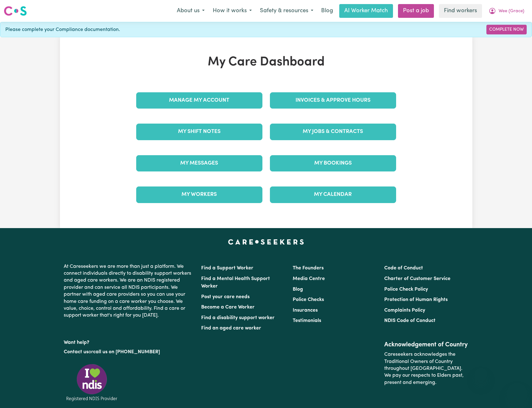 The width and height of the screenshot is (532, 408). What do you see at coordinates (426, 344) in the screenshot?
I see `h2: Acknowledgement of Country` at bounding box center [426, 344].